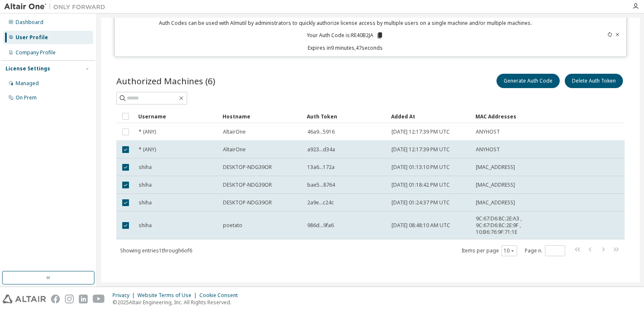 The image size is (644, 311). I want to click on div: Privacy, so click(125, 295).